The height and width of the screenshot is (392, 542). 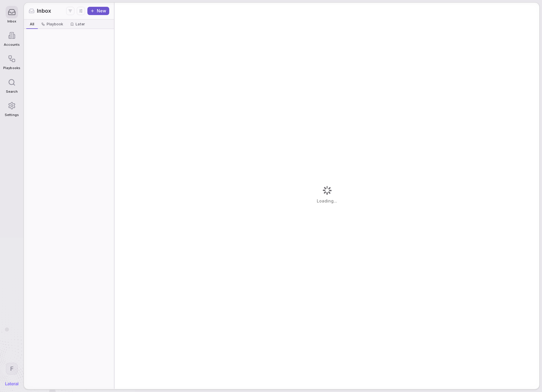 What do you see at coordinates (11, 14) in the screenshot?
I see `a: Inbox` at bounding box center [11, 14].